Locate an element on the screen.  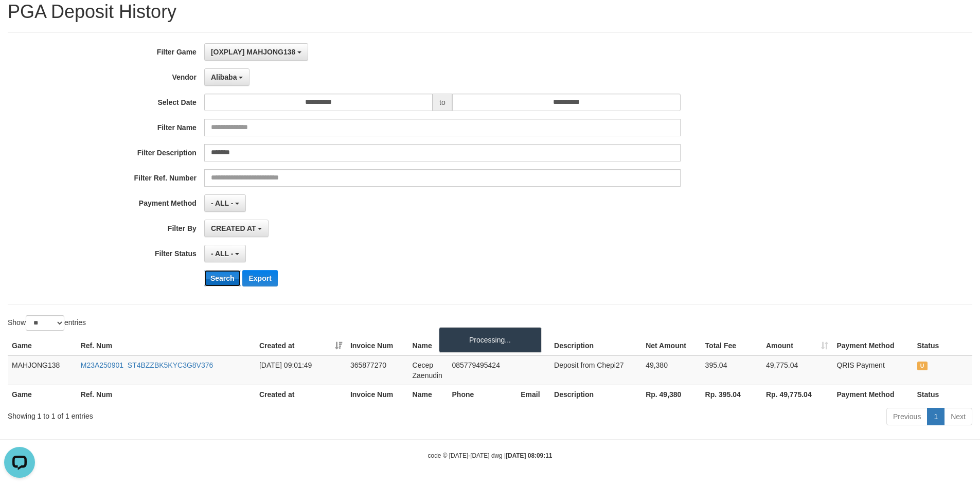
th: Amount: activate to sort column ascending is located at coordinates (797, 346).